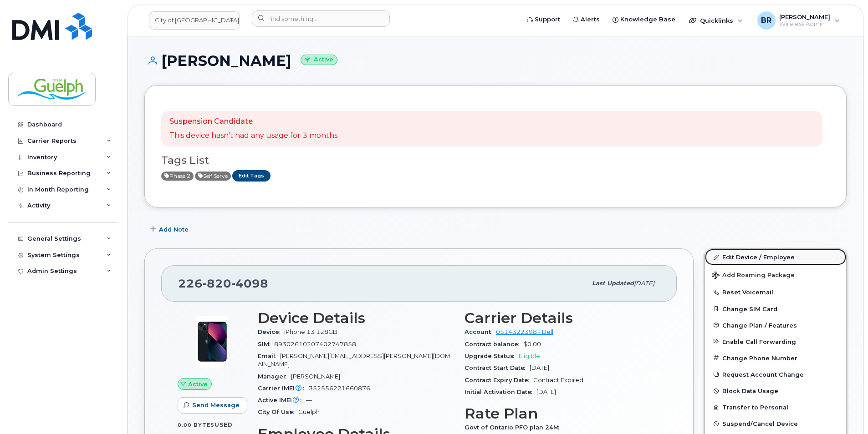 The height and width of the screenshot is (434, 868). Describe the element at coordinates (173, 230) in the screenshot. I see `span: Add Note` at that location.